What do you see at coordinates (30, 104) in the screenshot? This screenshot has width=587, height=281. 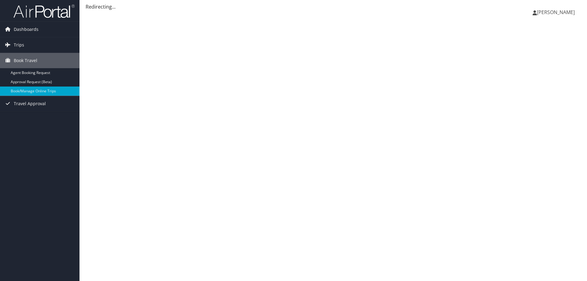 I see `span: Travel Approval` at bounding box center [30, 104].